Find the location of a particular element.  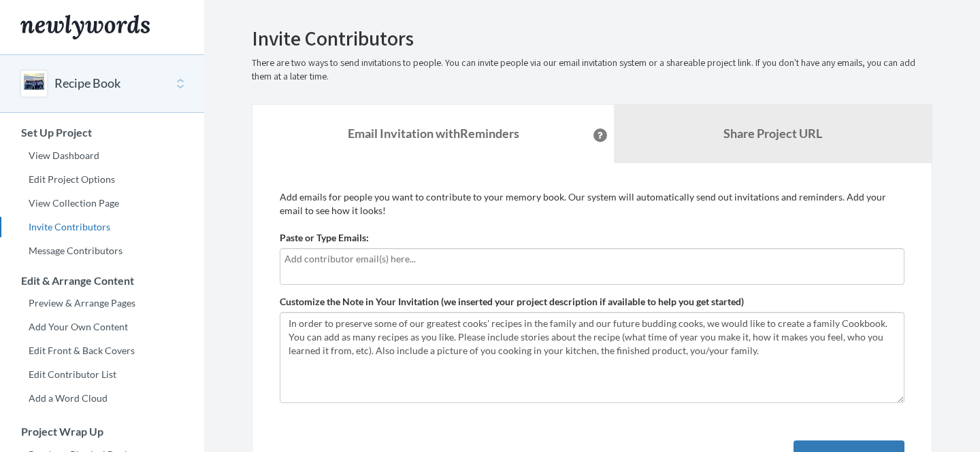

h3: Set Up Project is located at coordinates (102, 133).